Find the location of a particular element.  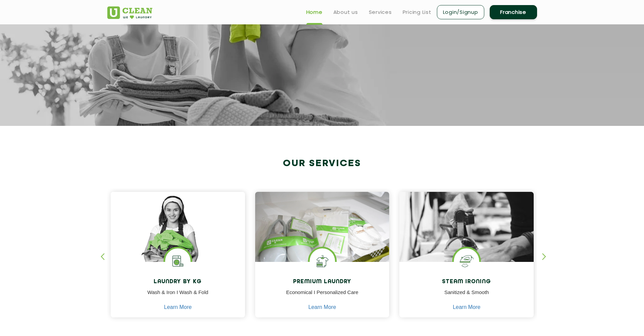

p: Economical I Personalized Care is located at coordinates (322, 296).